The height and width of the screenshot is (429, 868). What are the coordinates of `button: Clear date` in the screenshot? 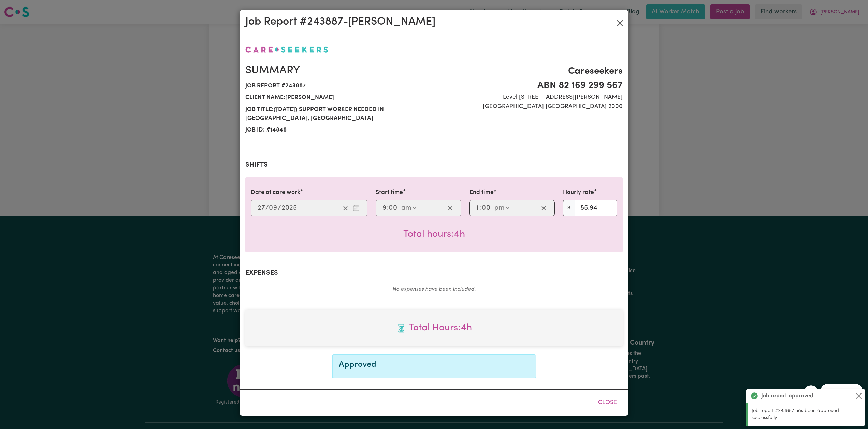 It's located at (345, 208).